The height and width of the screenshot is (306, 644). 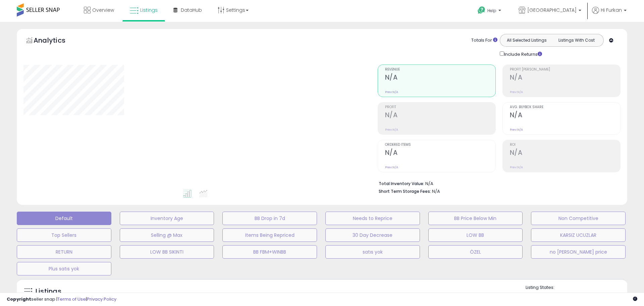 I want to click on span: Ordered Items, so click(x=440, y=145).